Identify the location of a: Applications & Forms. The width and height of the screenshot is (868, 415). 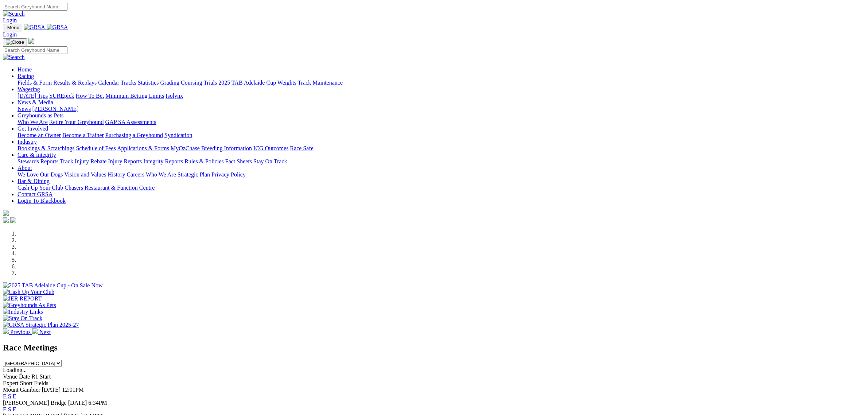
(143, 148).